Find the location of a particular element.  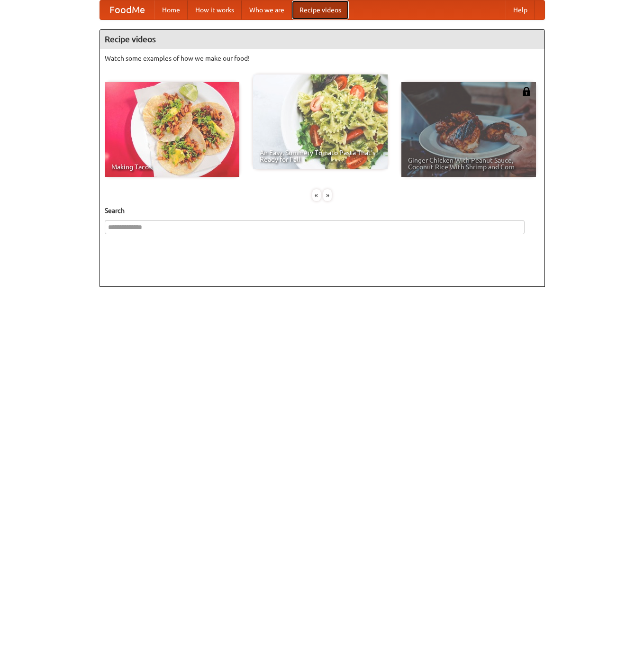

a: Who we are is located at coordinates (267, 10).